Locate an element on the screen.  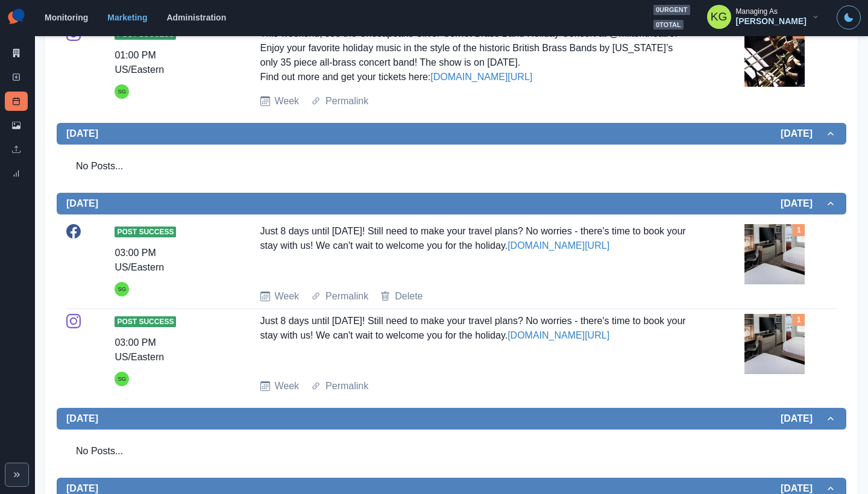
a: Review Summary is located at coordinates (16, 173).